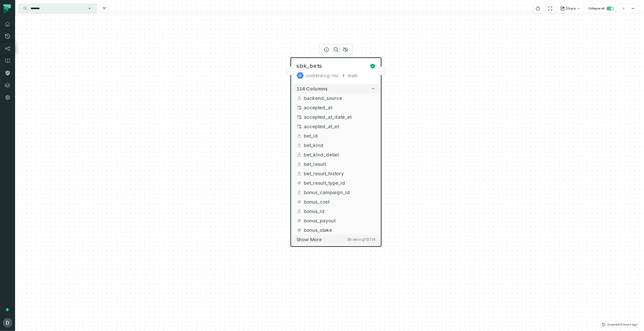  I want to click on button: bonus_cost, so click(336, 202).